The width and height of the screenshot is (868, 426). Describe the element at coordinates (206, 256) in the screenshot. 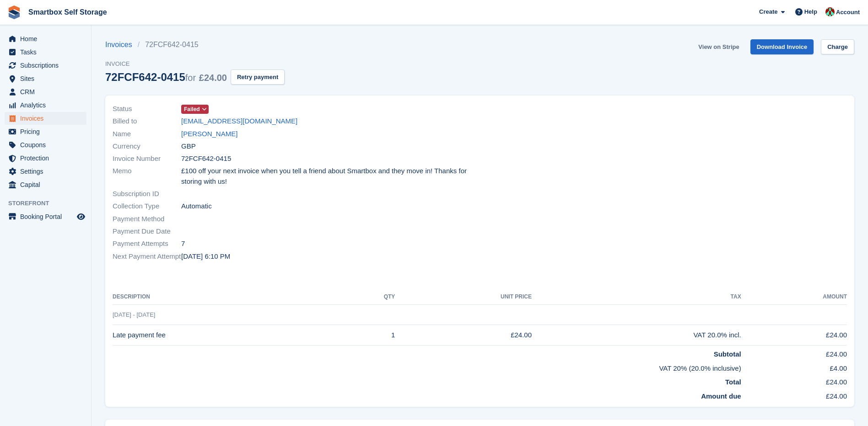

I see `time: 2025-09-05 17:10:42 UTC` at that location.